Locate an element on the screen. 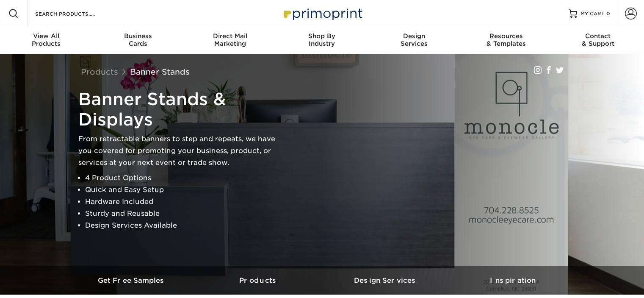 The width and height of the screenshot is (644, 298). div: Marketing is located at coordinates (230, 40).